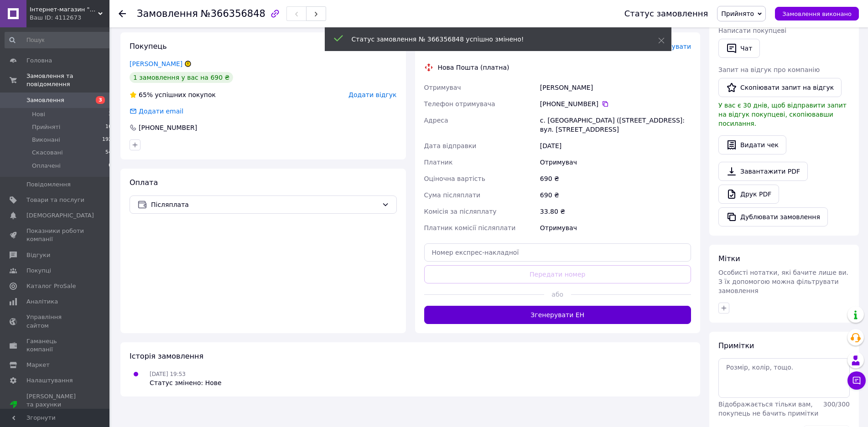 The height and width of the screenshot is (427, 868). Describe the element at coordinates (181, 78) in the screenshot. I see `div: 1 замовлення у вас на 690 ₴` at that location.